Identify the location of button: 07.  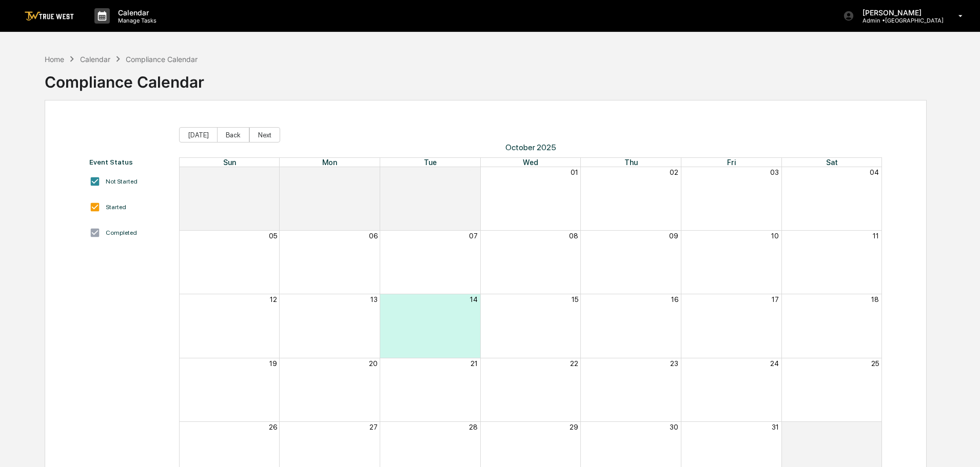
(473, 236).